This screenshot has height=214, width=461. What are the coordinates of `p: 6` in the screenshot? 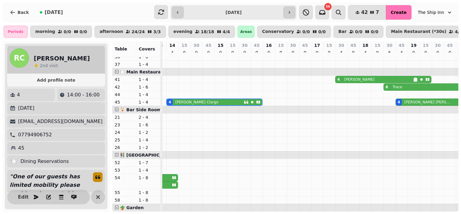 It's located at (389, 52).